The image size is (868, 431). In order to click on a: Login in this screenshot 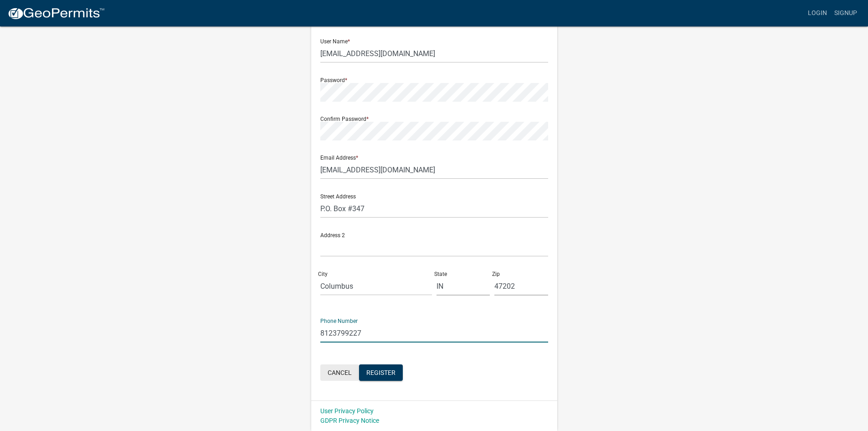, I will do `click(817, 13)`.